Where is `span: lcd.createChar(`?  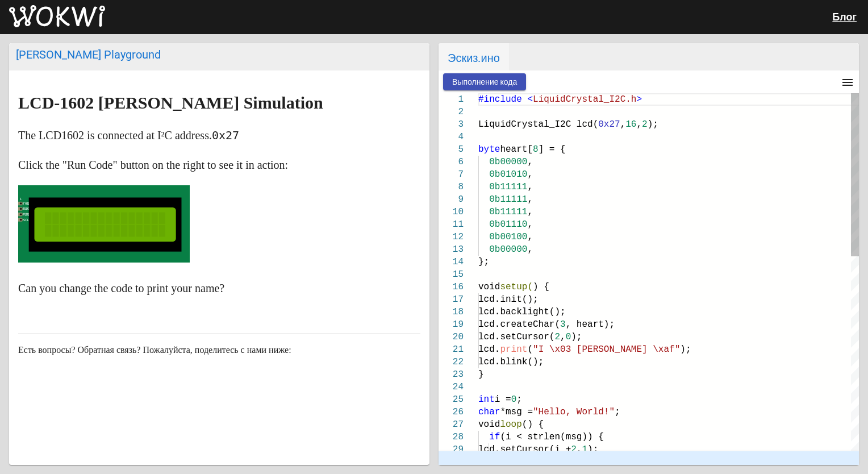 span: lcd.createChar( is located at coordinates (519, 325).